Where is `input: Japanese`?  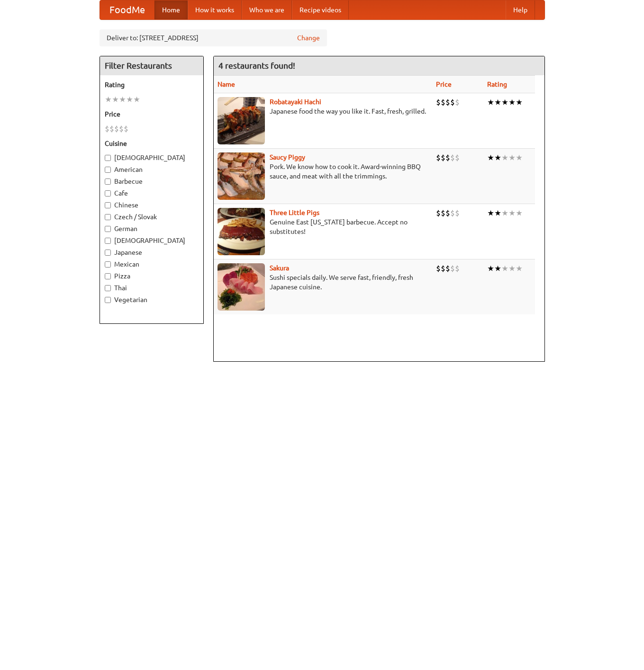
input: Japanese is located at coordinates (107, 252).